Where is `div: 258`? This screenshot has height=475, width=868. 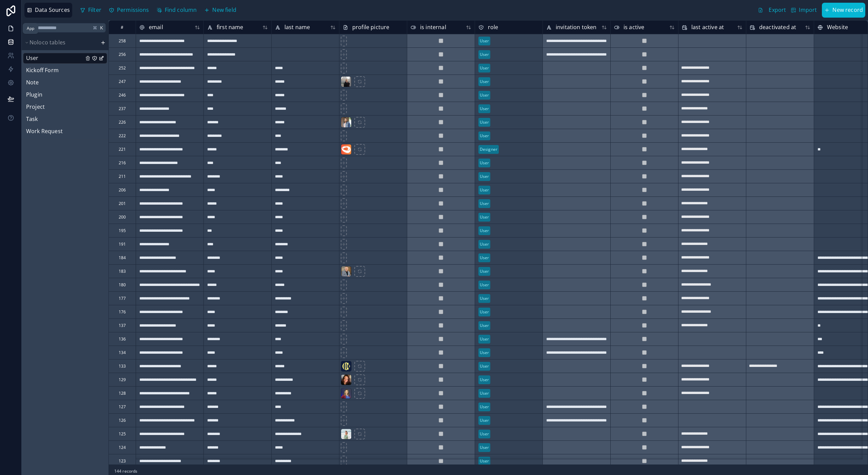 div: 258 is located at coordinates (122, 41).